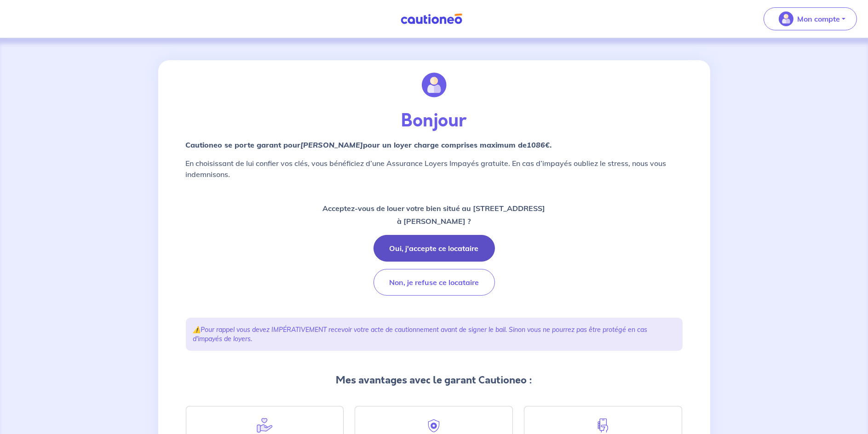 This screenshot has width=868, height=434. Describe the element at coordinates (264, 425) in the screenshot. I see `img: help.svg` at that location.